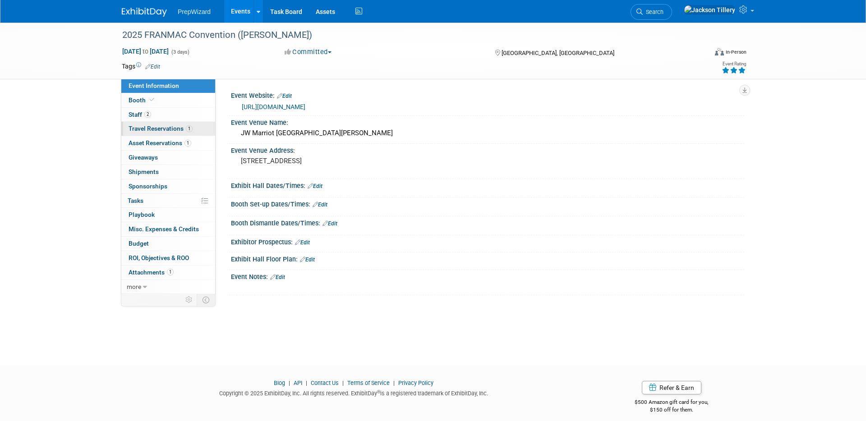 This screenshot has width=866, height=421. What do you see at coordinates (194, 12) in the screenshot?
I see `span: PrepWizard` at bounding box center [194, 12].